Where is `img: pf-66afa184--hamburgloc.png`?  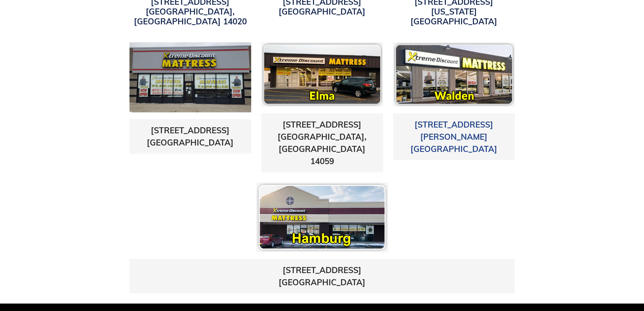 img: pf-66afa184--hamburgloc.png is located at coordinates (322, 217).